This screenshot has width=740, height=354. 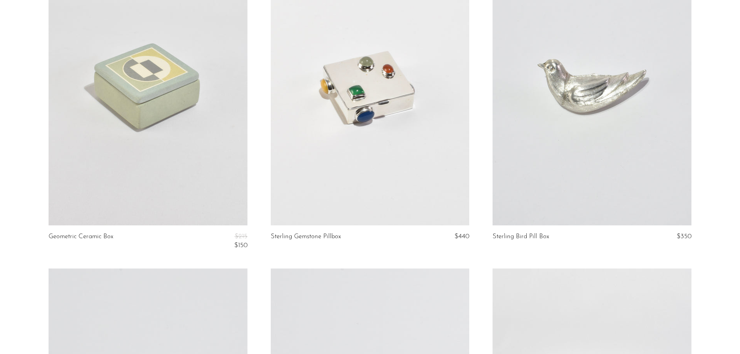 I want to click on span: $150, so click(x=241, y=245).